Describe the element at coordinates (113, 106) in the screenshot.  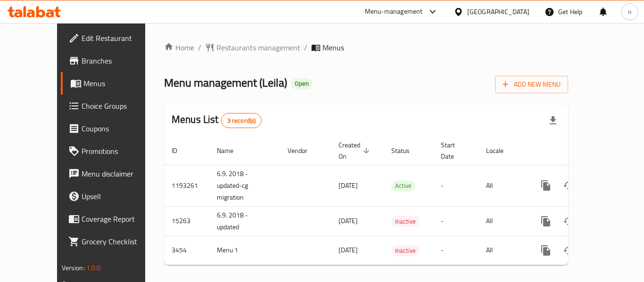
I see `a: Choice Groups` at that location.